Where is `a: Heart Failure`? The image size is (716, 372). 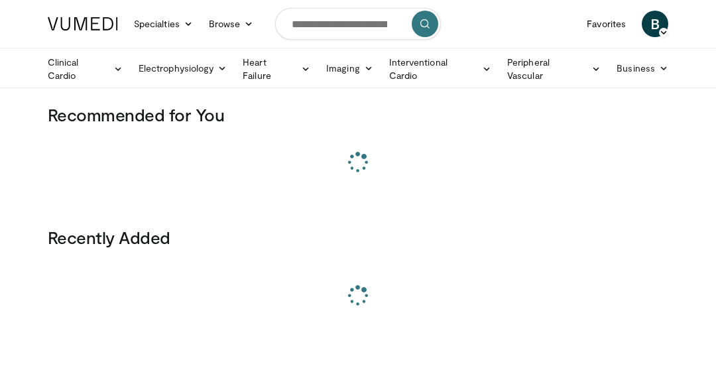
a: Heart Failure is located at coordinates (276, 69).